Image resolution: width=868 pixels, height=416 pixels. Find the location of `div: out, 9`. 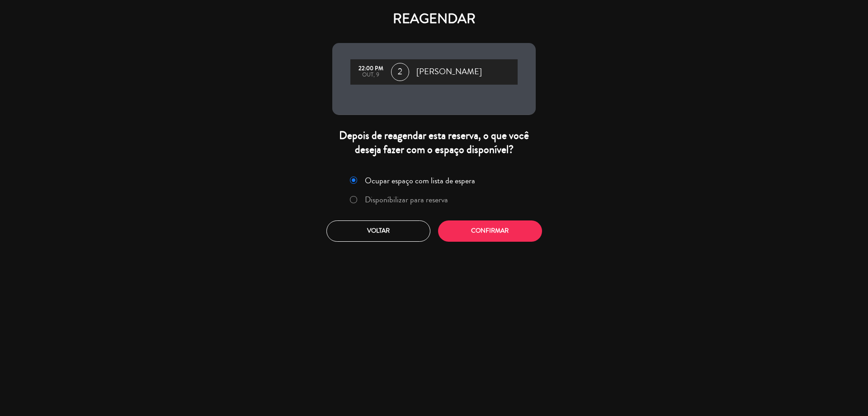

div: out, 9 is located at coordinates (370, 75).